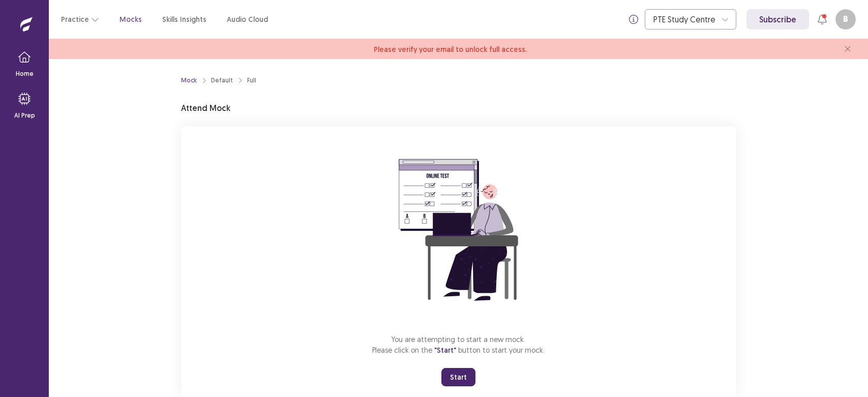 Image resolution: width=868 pixels, height=397 pixels. I want to click on button: close, so click(848, 49).